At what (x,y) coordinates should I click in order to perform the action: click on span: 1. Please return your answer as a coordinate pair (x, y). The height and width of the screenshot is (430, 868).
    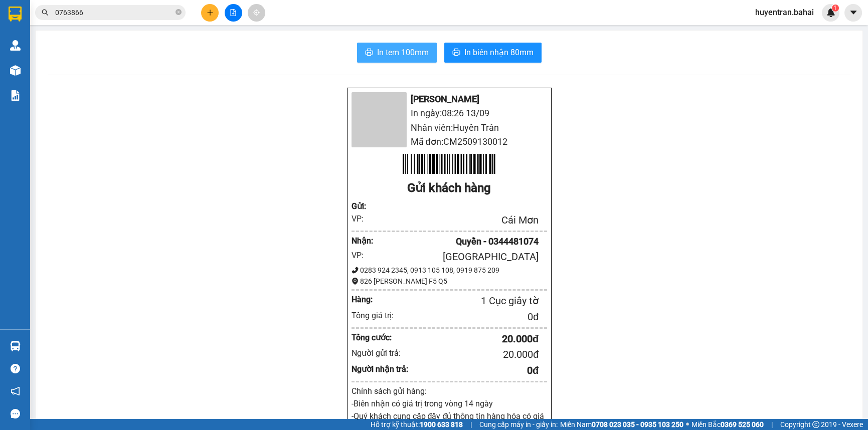
    Looking at the image, I should click on (835, 8).